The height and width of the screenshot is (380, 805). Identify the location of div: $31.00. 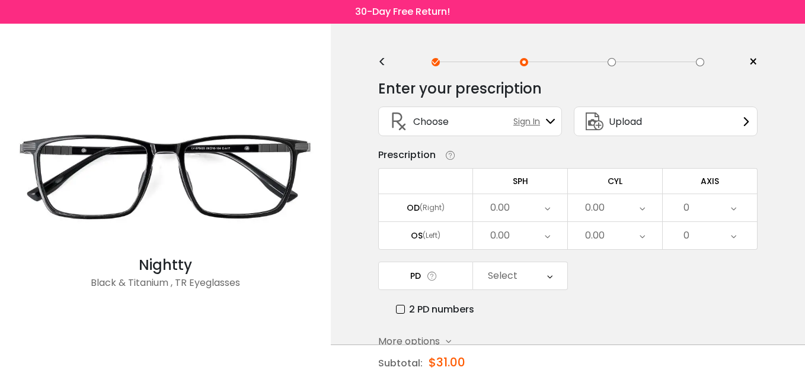
(447, 363).